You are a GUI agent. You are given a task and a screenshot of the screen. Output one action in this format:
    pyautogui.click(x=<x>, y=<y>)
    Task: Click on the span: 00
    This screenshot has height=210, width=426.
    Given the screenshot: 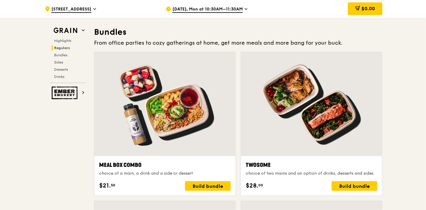 What is the action you would take?
    pyautogui.click(x=261, y=186)
    